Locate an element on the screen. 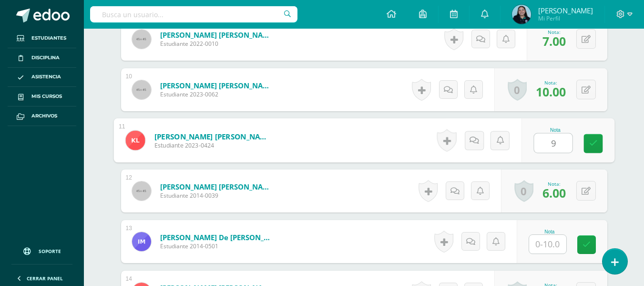  span: Estudiante 2022-0010 is located at coordinates (217, 44).